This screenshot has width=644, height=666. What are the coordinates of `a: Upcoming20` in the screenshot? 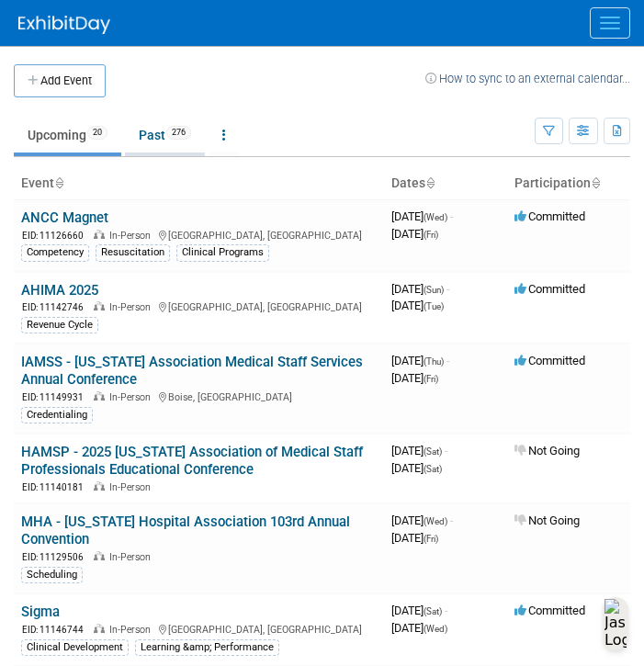 It's located at (67, 135).